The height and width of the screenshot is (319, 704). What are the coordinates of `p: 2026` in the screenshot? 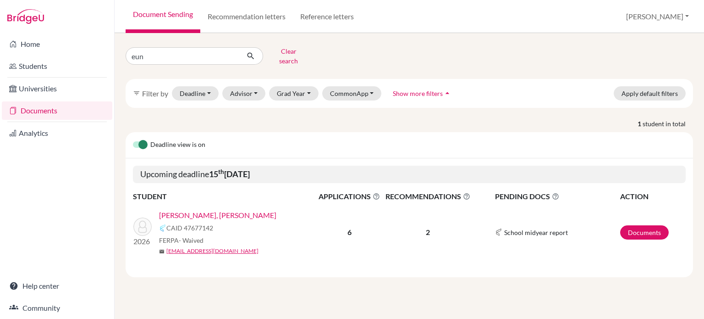 It's located at (143, 241).